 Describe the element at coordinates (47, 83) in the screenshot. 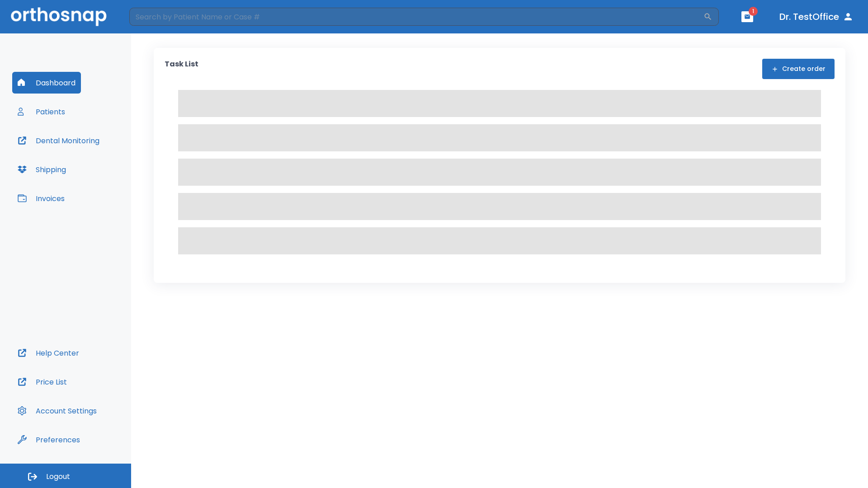

I see `button: Dashboard` at that location.